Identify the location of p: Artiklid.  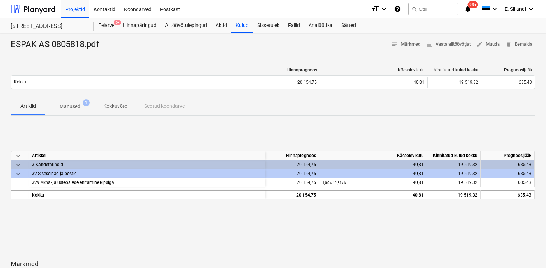
(28, 106).